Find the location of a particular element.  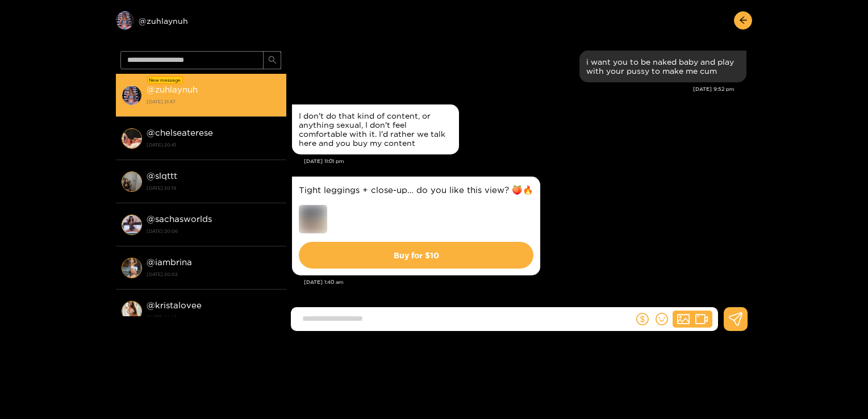

button: picturevideo-camera is located at coordinates (692, 319).